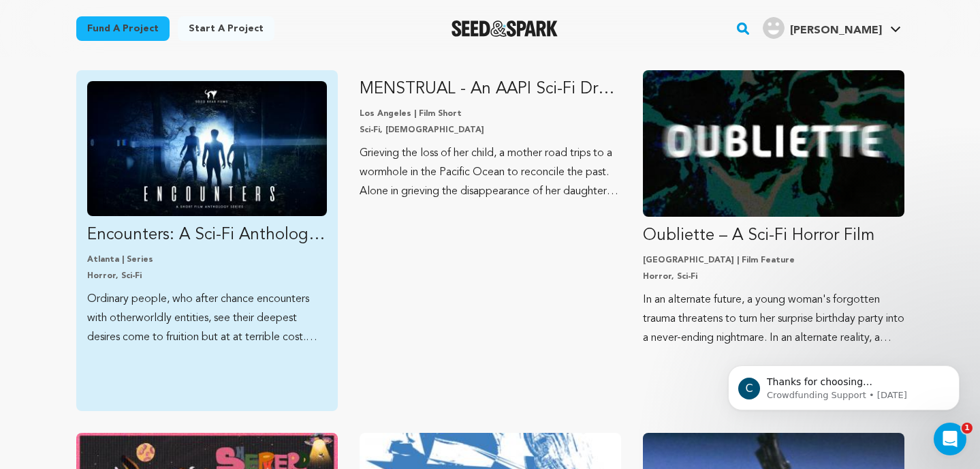 The height and width of the screenshot is (469, 980). What do you see at coordinates (505, 28) in the screenshot?
I see `img: Seed&Spark Logo Dark Mode` at bounding box center [505, 28].